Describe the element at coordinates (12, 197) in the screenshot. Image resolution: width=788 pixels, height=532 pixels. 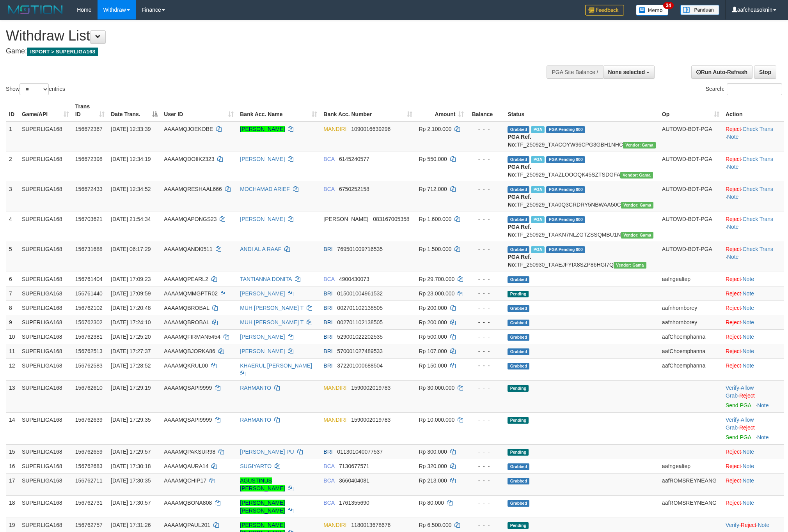
I see `td: 3` at that location.